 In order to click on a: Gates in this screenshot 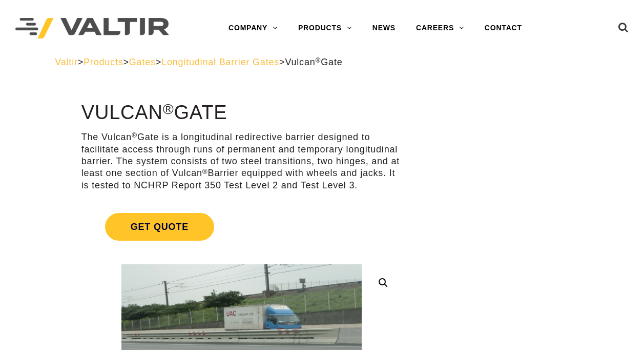, I will do `click(143, 62)`.